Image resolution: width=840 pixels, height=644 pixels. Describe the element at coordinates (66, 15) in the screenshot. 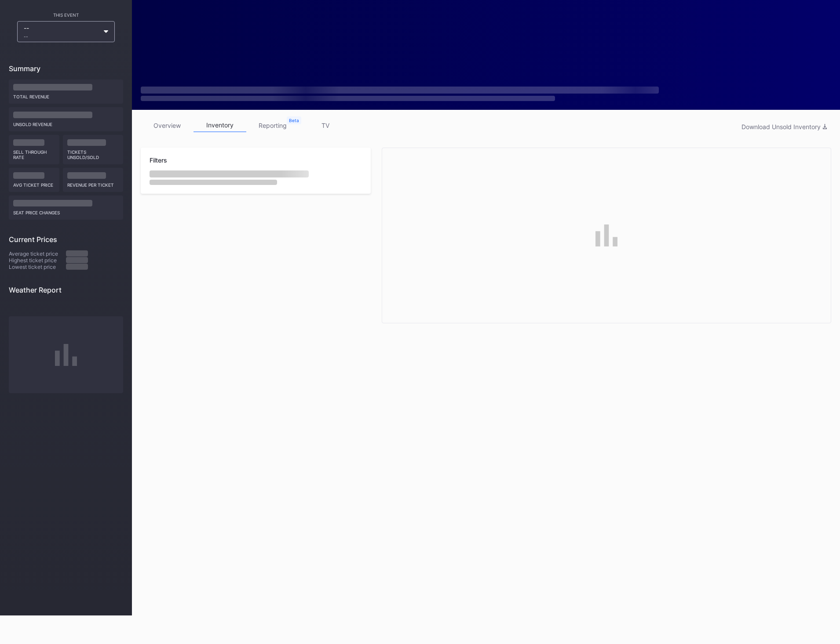

I see `div: This Event` at that location.